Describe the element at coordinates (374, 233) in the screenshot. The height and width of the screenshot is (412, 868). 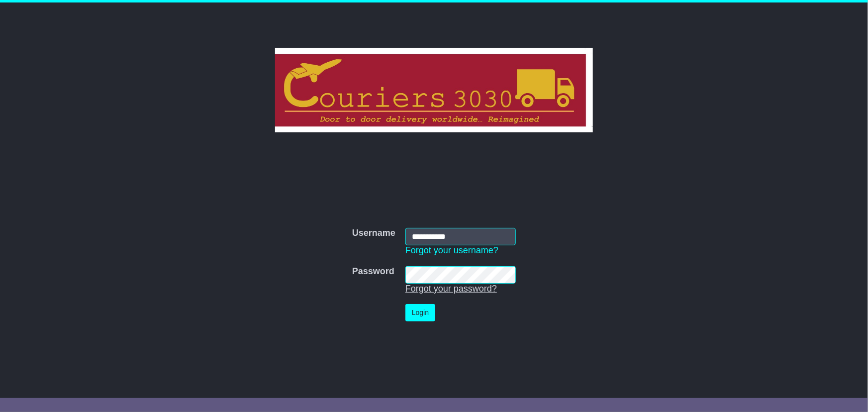
I see `label: Username` at that location.